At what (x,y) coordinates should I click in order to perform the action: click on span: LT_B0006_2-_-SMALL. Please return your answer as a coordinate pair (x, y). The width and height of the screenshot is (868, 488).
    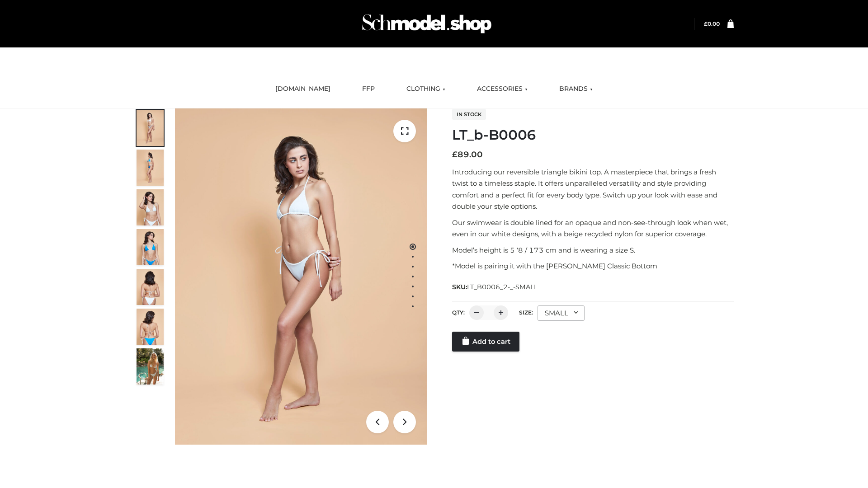
    Looking at the image, I should click on (502, 287).